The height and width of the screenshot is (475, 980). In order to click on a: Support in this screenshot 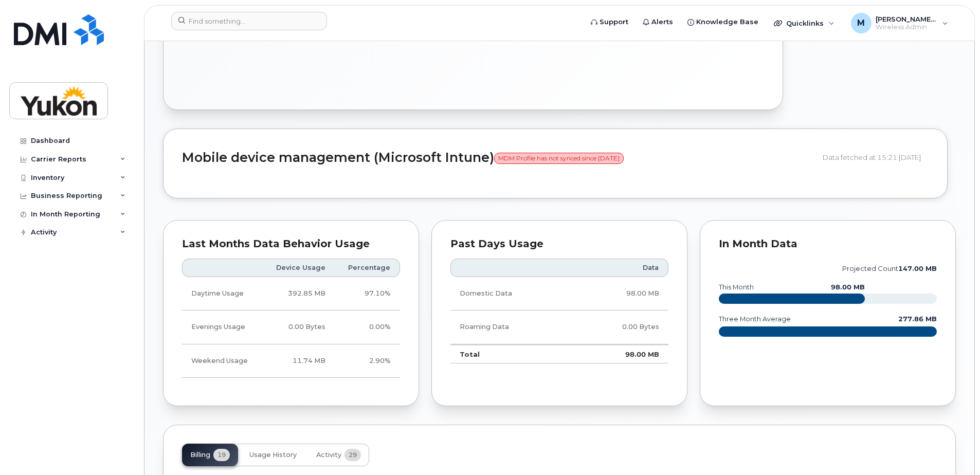, I will do `click(609, 22)`.